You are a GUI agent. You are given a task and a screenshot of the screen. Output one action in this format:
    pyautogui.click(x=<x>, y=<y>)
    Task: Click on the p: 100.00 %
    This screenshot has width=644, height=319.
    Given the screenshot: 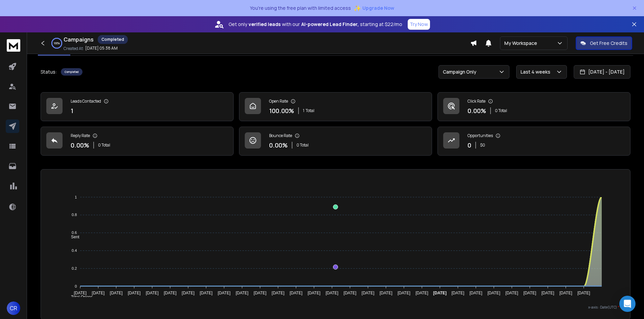 What is the action you would take?
    pyautogui.click(x=282, y=111)
    